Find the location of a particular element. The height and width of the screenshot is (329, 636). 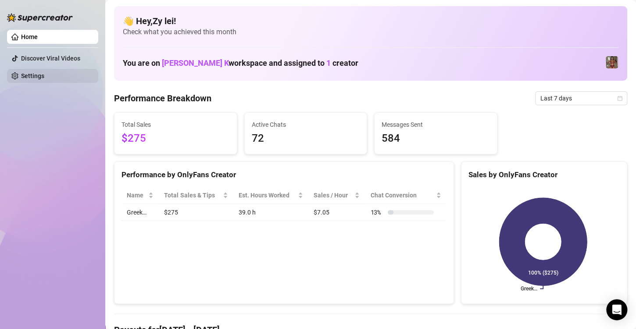

span: calendar is located at coordinates (620, 98).